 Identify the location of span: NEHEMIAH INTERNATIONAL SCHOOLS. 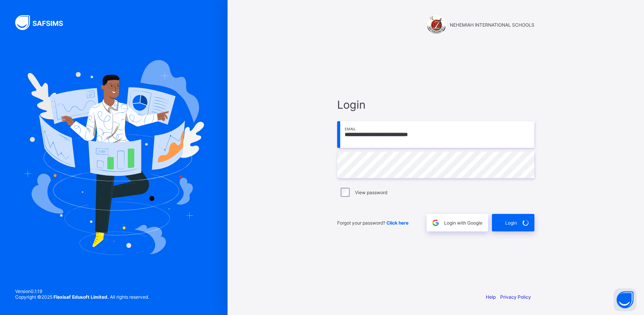
(492, 25).